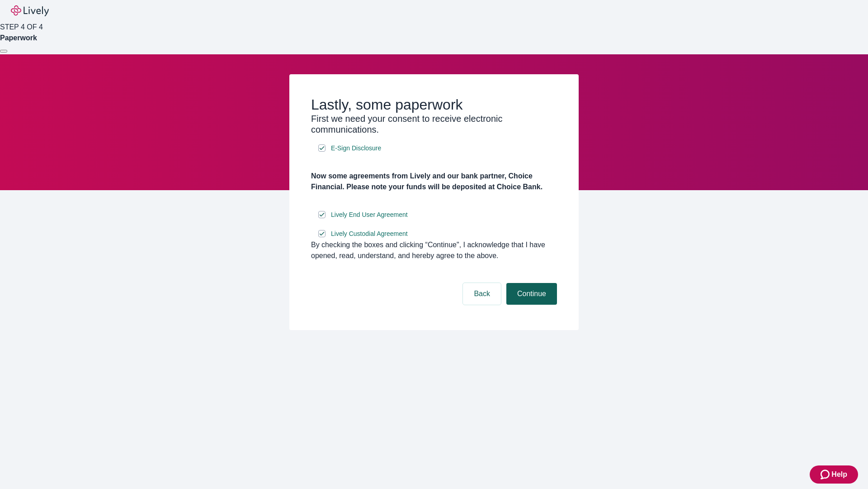  Describe the element at coordinates (839, 474) in the screenshot. I see `span: Help` at that location.